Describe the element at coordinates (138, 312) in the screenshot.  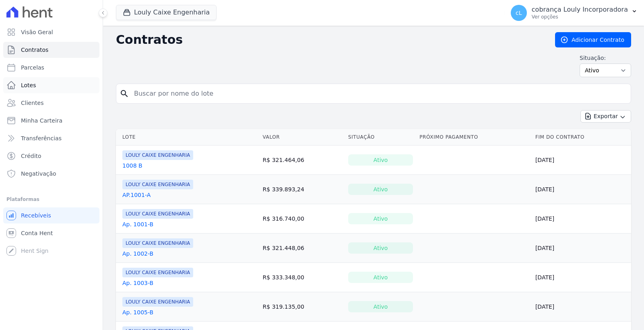
I see `a: Ap. 1005-B` at that location.